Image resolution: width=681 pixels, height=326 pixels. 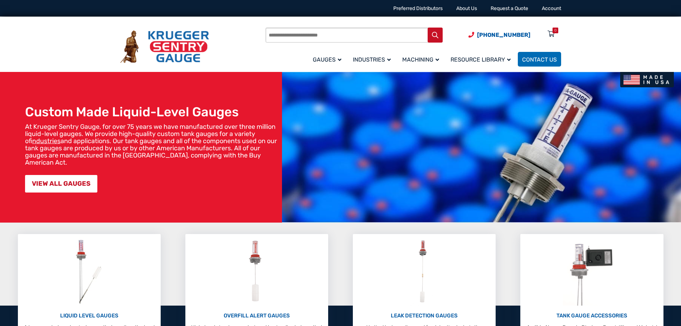 What do you see at coordinates (467, 8) in the screenshot?
I see `a: About Us` at bounding box center [467, 8].